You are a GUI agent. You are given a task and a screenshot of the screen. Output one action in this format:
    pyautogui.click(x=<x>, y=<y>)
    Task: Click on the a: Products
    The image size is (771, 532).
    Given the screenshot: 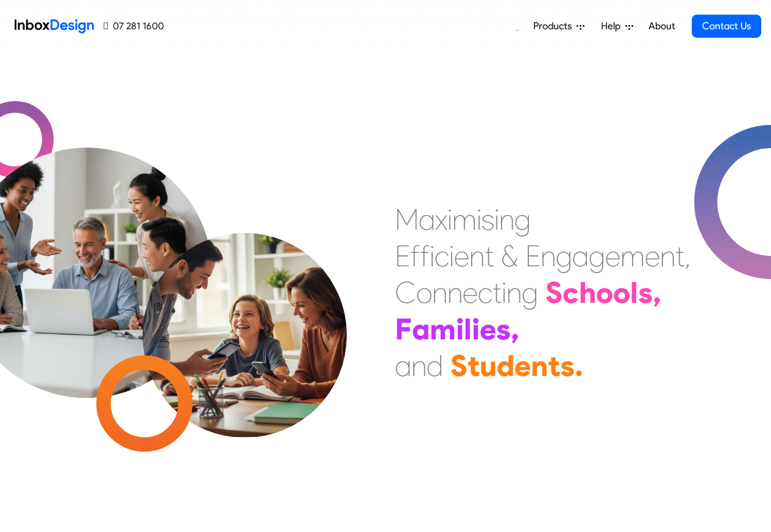 What is the action you would take?
    pyautogui.click(x=559, y=26)
    